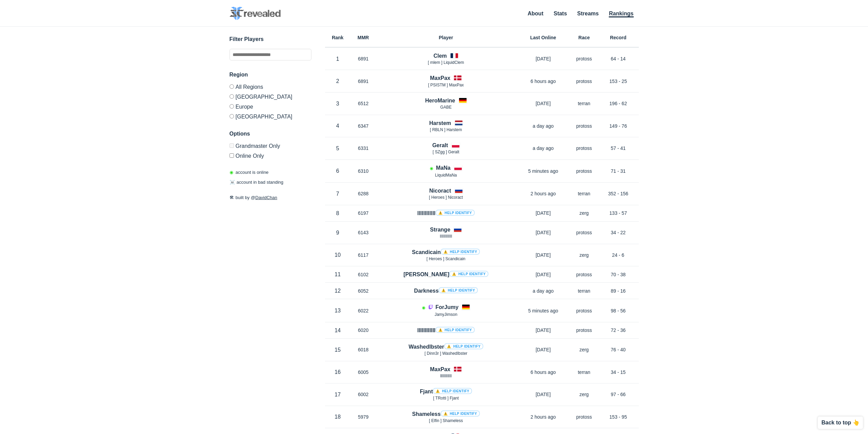 The height and width of the screenshot is (434, 868). Describe the element at coordinates (447, 236) in the screenshot. I see `span: IlIlIlIlIlIl` at that location.